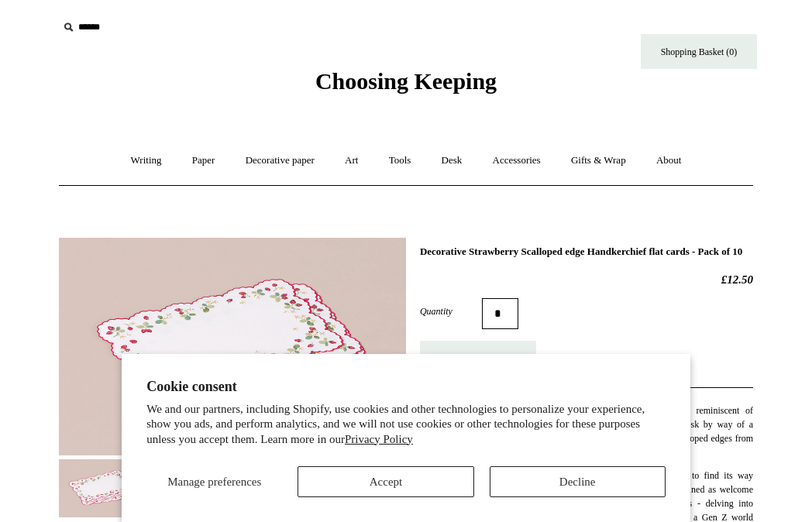  I want to click on a: Desk, so click(452, 161).